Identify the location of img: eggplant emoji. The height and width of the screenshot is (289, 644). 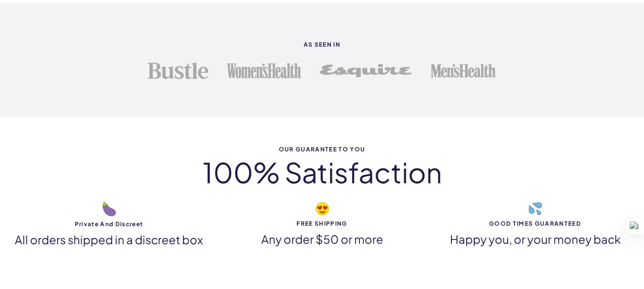
(109, 209).